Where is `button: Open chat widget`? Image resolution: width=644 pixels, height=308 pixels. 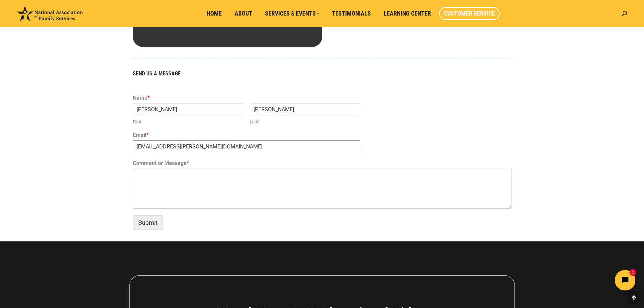
button: Open chat widget is located at coordinates (100, 16).